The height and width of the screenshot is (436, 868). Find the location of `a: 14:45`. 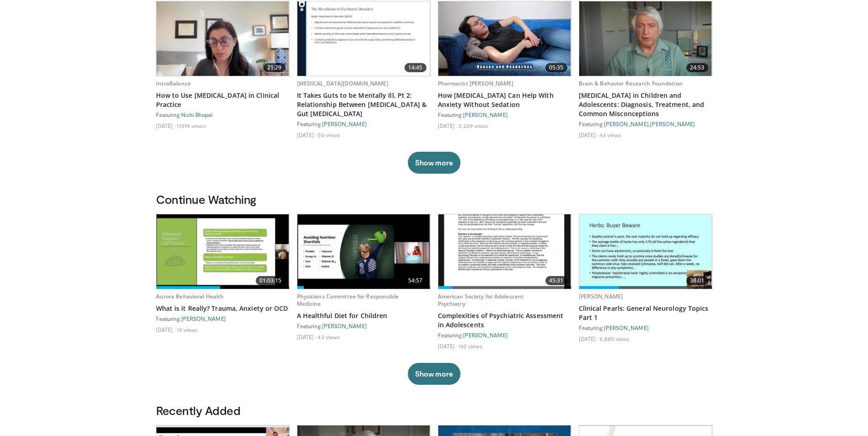

a: 14:45 is located at coordinates (364, 38).